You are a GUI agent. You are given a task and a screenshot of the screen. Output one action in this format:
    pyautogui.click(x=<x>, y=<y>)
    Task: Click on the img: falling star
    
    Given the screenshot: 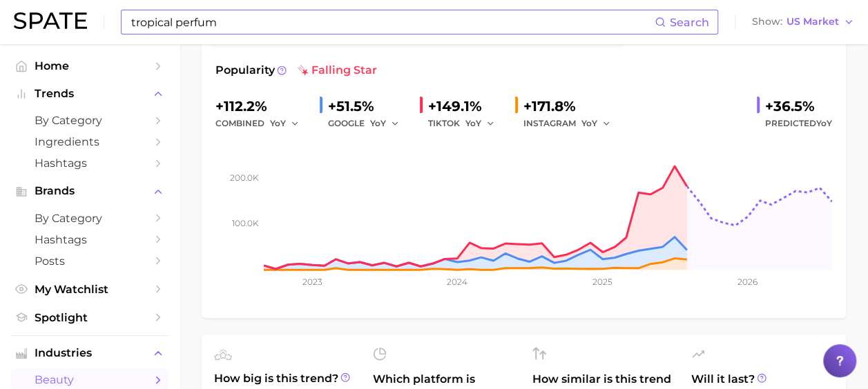 What is the action you would take?
    pyautogui.click(x=303, y=70)
    